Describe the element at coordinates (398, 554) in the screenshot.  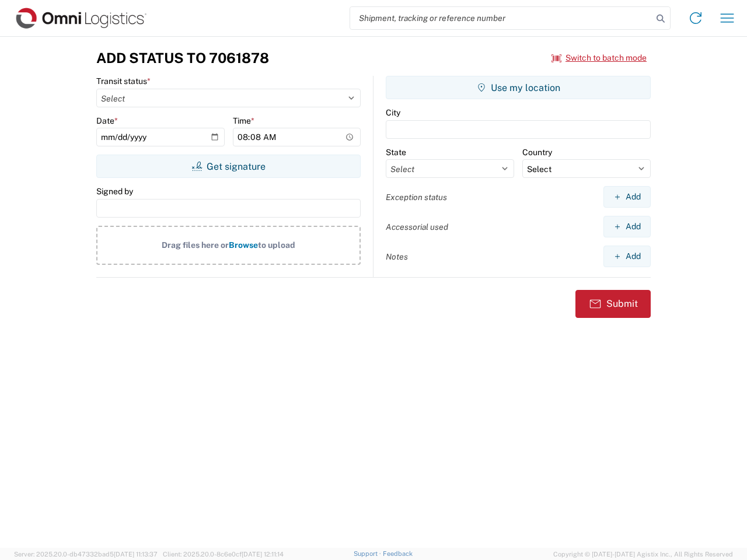
I see `a: Feedback` at that location.